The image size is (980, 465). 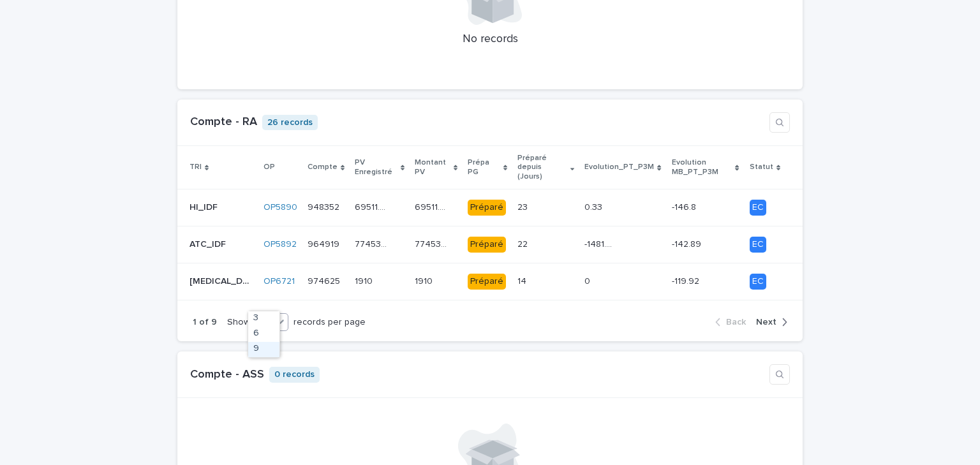 I want to click on p: -1481.42, so click(x=601, y=243).